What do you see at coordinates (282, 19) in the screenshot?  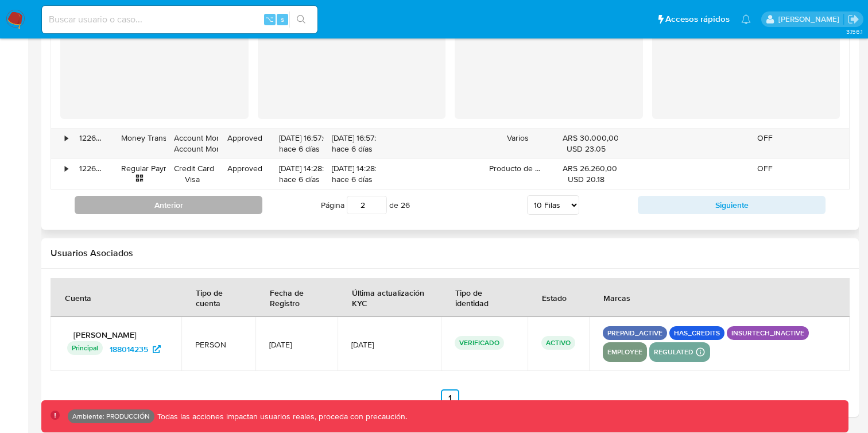 I see `span: s` at bounding box center [282, 19].